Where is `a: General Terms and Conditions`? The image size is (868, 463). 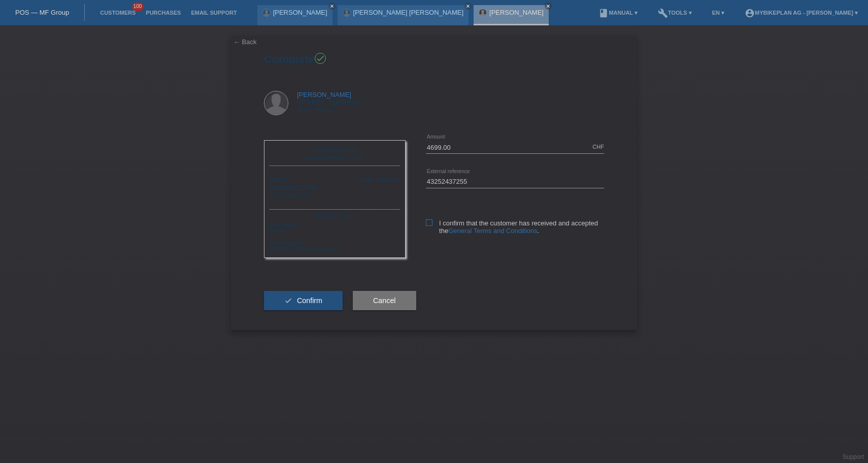
a: General Terms and Conditions is located at coordinates (492, 230).